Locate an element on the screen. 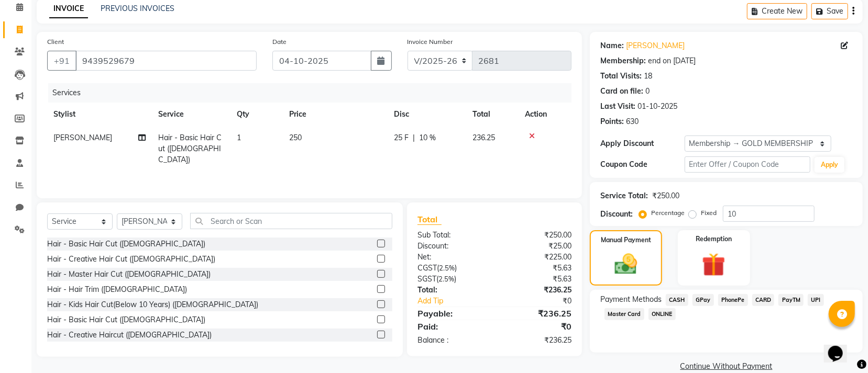  span: CGST is located at coordinates (427, 268).